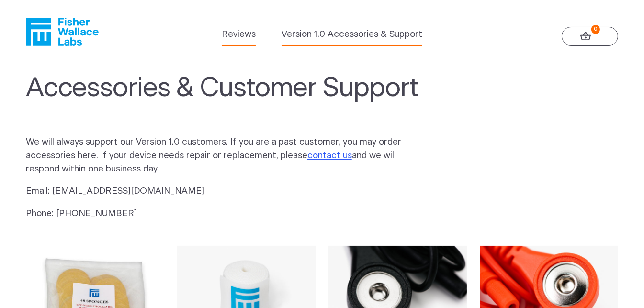 The height and width of the screenshot is (308, 644). I want to click on a: Reviews, so click(238, 34).